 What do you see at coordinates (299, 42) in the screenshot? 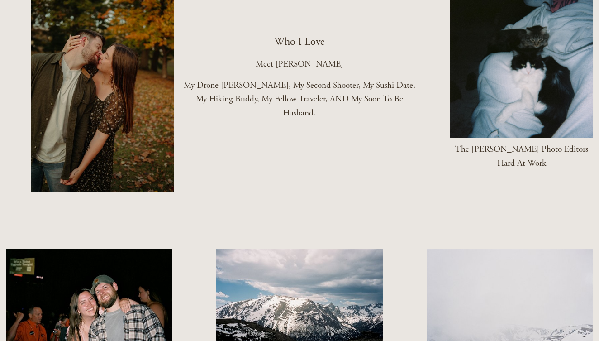
I see `p: Who I Love` at bounding box center [299, 42].